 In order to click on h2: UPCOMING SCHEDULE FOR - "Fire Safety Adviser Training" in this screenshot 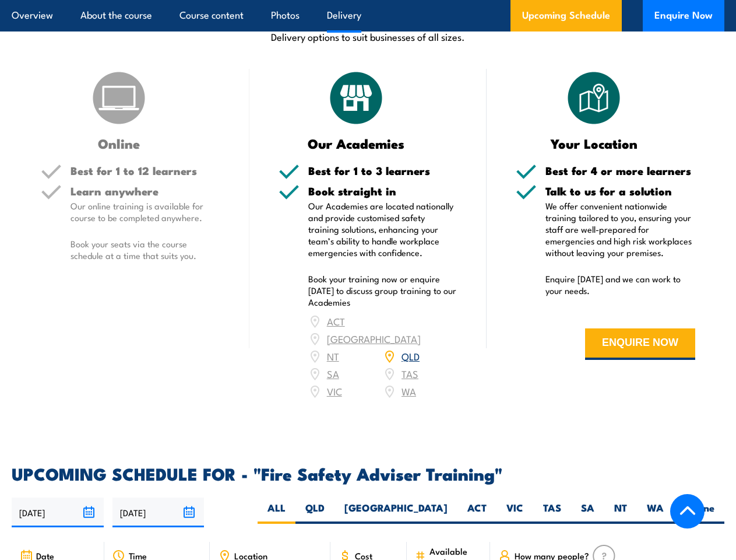, I will do `click(368, 473)`.